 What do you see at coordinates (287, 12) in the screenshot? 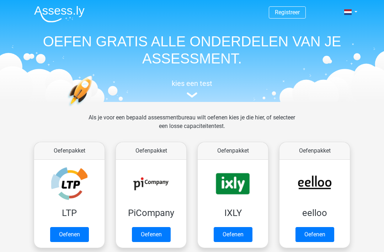
I see `a: Registreer` at bounding box center [287, 12].